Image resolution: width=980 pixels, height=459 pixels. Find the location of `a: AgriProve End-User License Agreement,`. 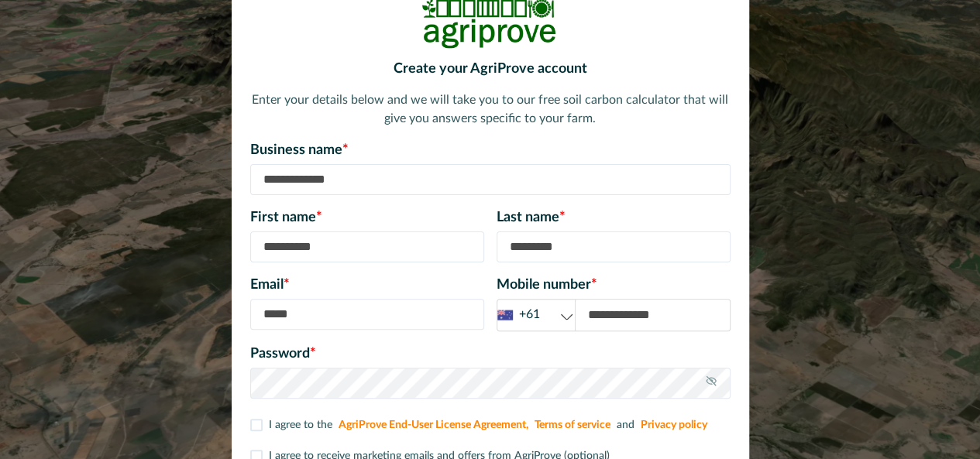

a: AgriProve End-User License Agreement, is located at coordinates (434, 425).